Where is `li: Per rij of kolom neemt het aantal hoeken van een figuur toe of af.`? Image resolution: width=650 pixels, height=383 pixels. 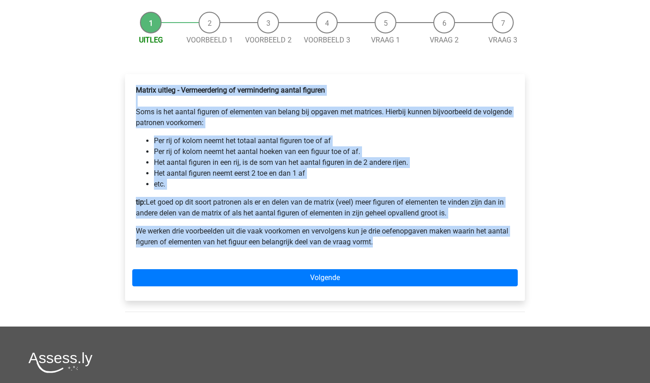
li: Per rij of kolom neemt het aantal hoeken van een figuur toe of af. is located at coordinates (334, 152).